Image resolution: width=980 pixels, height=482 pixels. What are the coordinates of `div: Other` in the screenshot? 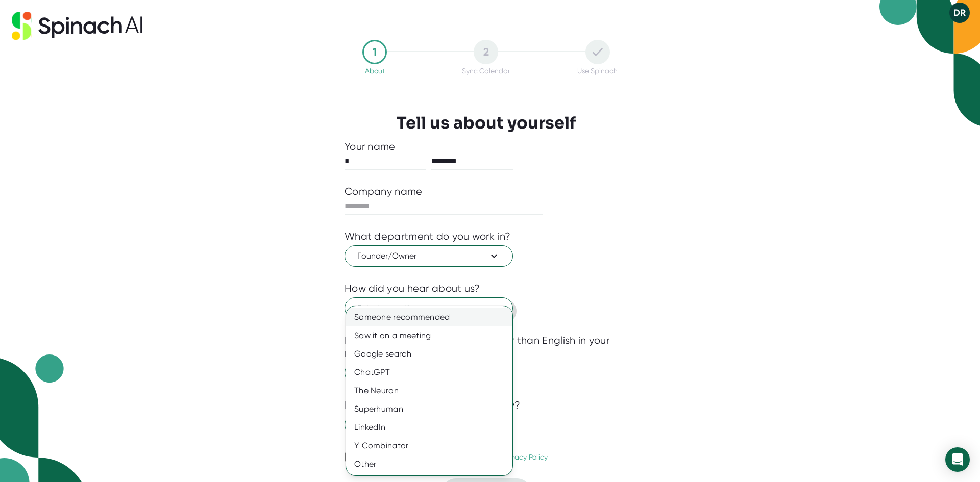 It's located at (430, 464).